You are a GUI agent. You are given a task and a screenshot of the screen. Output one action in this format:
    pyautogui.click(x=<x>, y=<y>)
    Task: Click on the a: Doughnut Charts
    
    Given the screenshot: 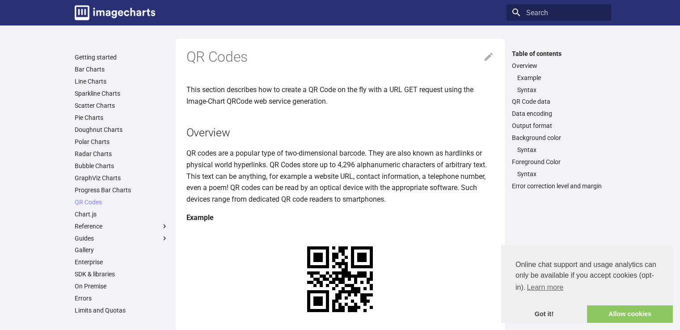 What is the action you would take?
    pyautogui.click(x=122, y=130)
    